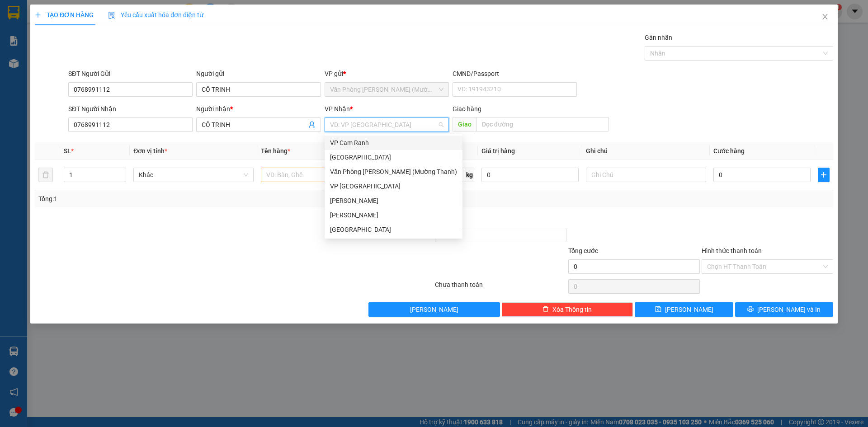  What do you see at coordinates (546, 309) in the screenshot?
I see `span: delete` at bounding box center [546, 309].